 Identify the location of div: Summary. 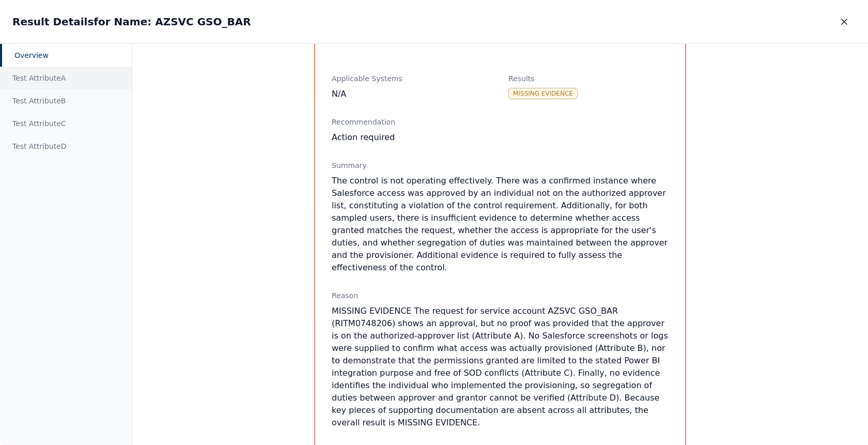
(500, 165).